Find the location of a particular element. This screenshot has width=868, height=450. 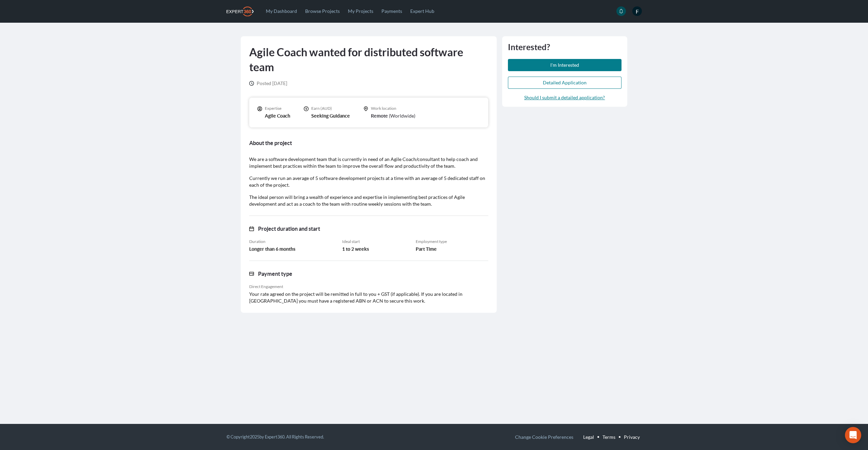

small: © Copyright 2025 by Expert360. All Rights Reserved. is located at coordinates (275, 437).